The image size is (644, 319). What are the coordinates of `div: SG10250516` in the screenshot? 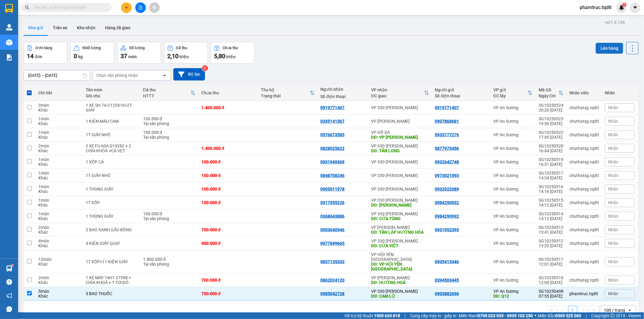 It's located at (551, 186).